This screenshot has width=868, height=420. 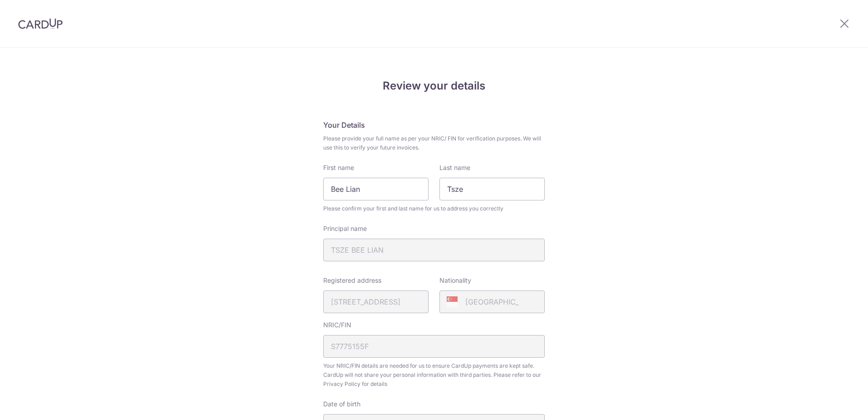 What do you see at coordinates (41, 24) in the screenshot?
I see `img: CardUp` at bounding box center [41, 24].